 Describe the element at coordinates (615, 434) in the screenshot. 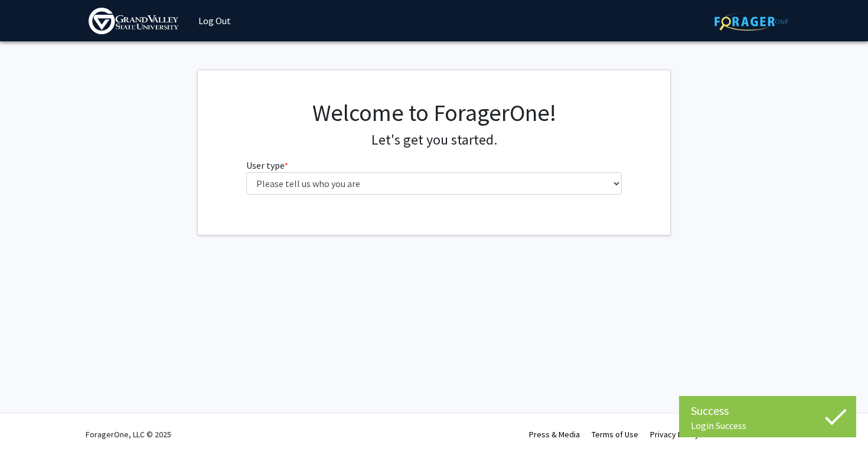

I see `a: Terms of Use` at that location.